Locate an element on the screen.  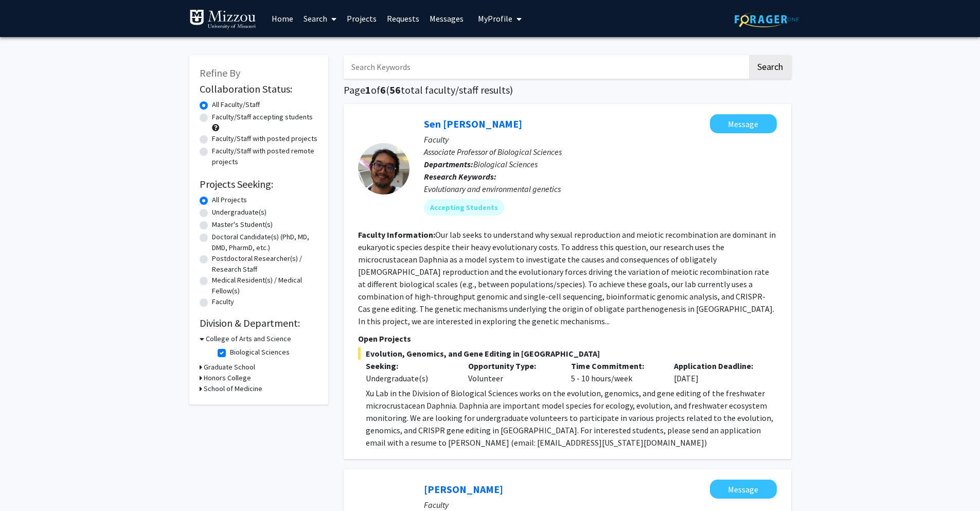
a: Messages is located at coordinates (447, 19).